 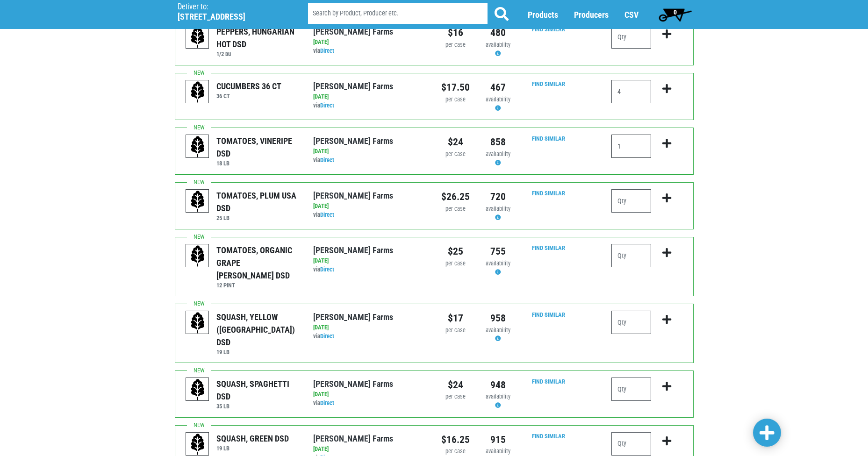 I want to click on h6: 25 LB, so click(x=258, y=218).